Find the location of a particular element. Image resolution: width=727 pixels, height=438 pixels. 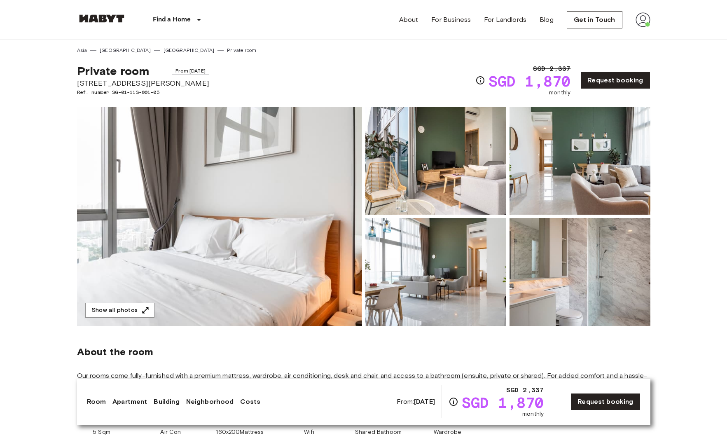

span: About the room is located at coordinates (364, 352).